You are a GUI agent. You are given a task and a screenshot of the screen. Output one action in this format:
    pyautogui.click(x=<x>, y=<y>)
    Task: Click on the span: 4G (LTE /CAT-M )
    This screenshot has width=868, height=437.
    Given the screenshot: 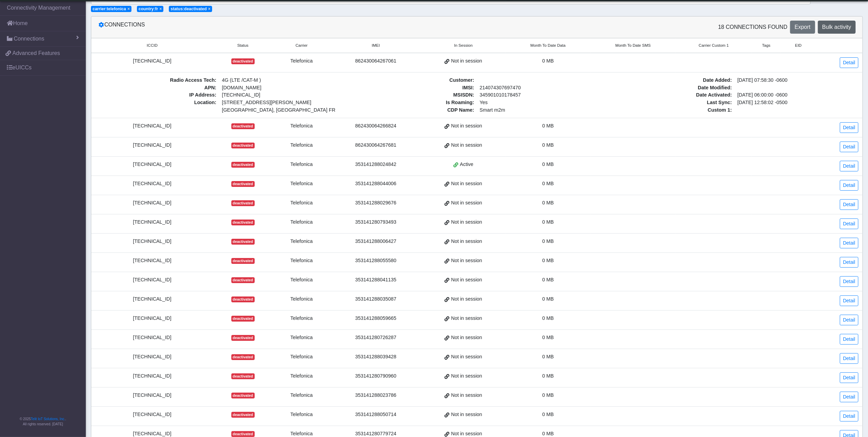 What is the action you would take?
    pyautogui.click(x=281, y=80)
    